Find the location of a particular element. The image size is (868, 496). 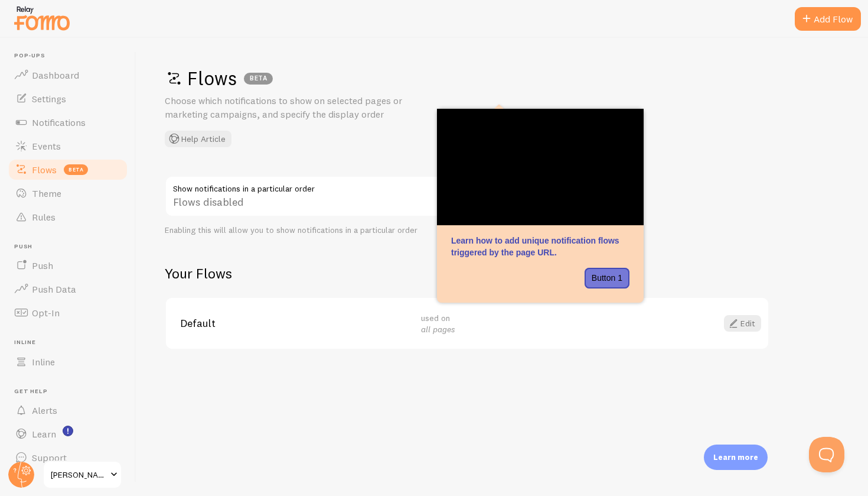

a: Inline is located at coordinates (68, 361).